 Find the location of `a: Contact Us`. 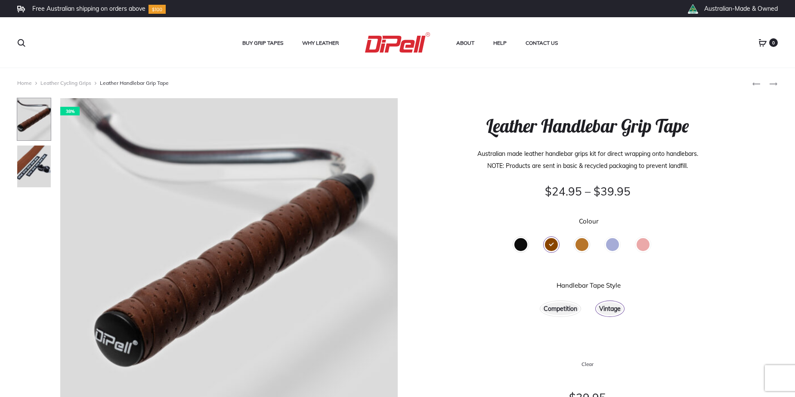

a: Contact Us is located at coordinates (541, 43).